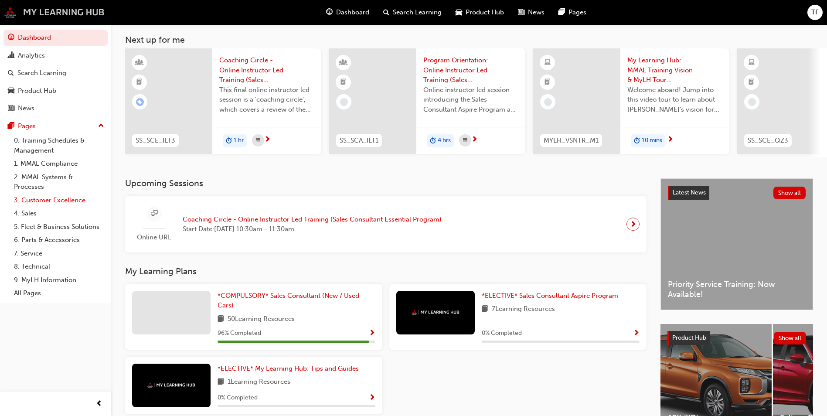  What do you see at coordinates (444, 140) in the screenshot?
I see `span: 4 hrs` at bounding box center [444, 140].